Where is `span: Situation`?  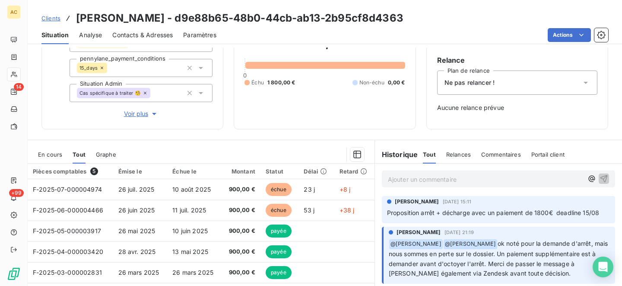 span: Situation is located at coordinates (55, 35).